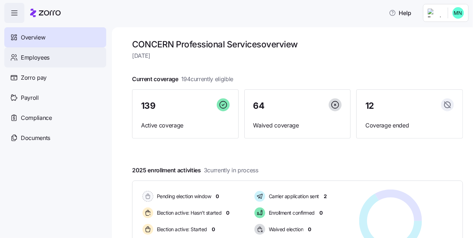 This screenshot has height=238, width=473. What do you see at coordinates (400, 13) in the screenshot?
I see `button: Help` at bounding box center [400, 13].